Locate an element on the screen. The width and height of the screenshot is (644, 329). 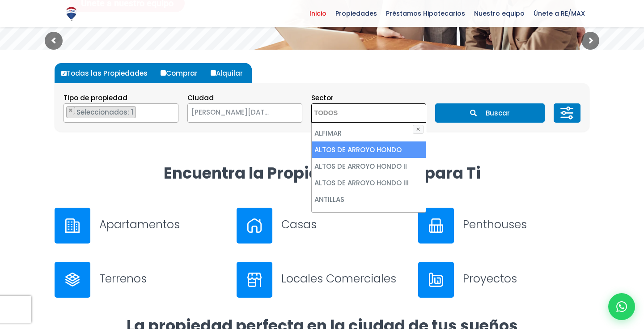
img: Logo de REMAX is located at coordinates (71, 13).